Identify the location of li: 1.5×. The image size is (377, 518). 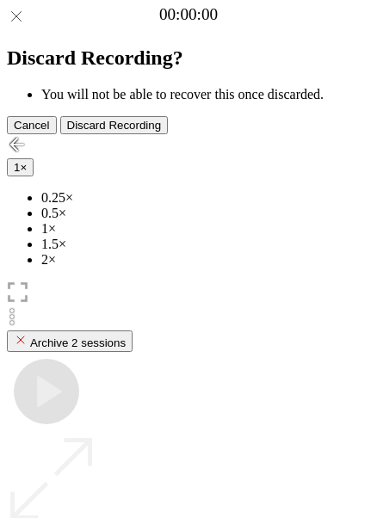
(206, 244).